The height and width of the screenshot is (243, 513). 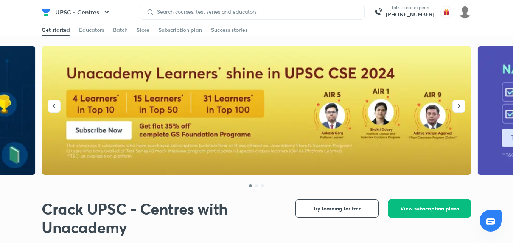 What do you see at coordinates (447, 12) in the screenshot?
I see `img: avatar` at bounding box center [447, 12].